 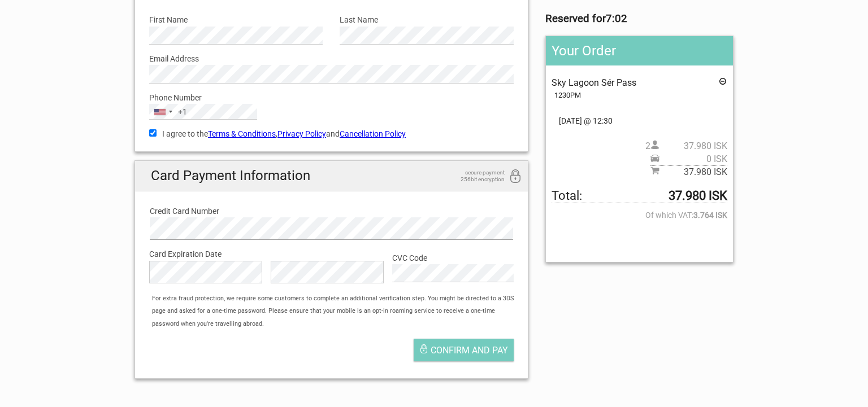 I want to click on label: Last Name, so click(x=426, y=19).